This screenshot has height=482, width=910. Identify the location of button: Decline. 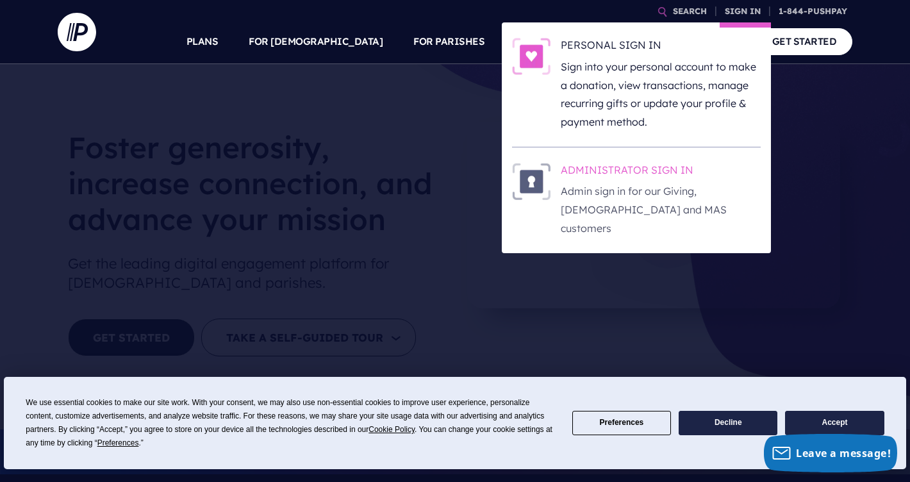
(728, 423).